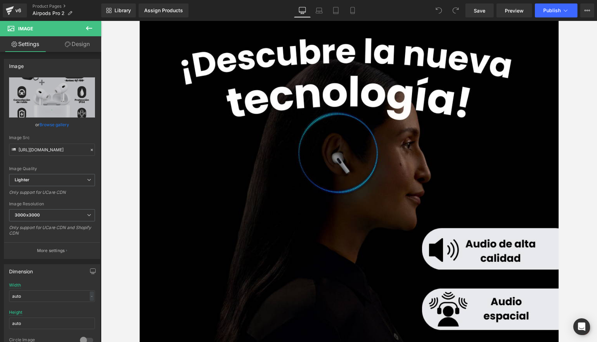  I want to click on span: Preview, so click(514, 10).